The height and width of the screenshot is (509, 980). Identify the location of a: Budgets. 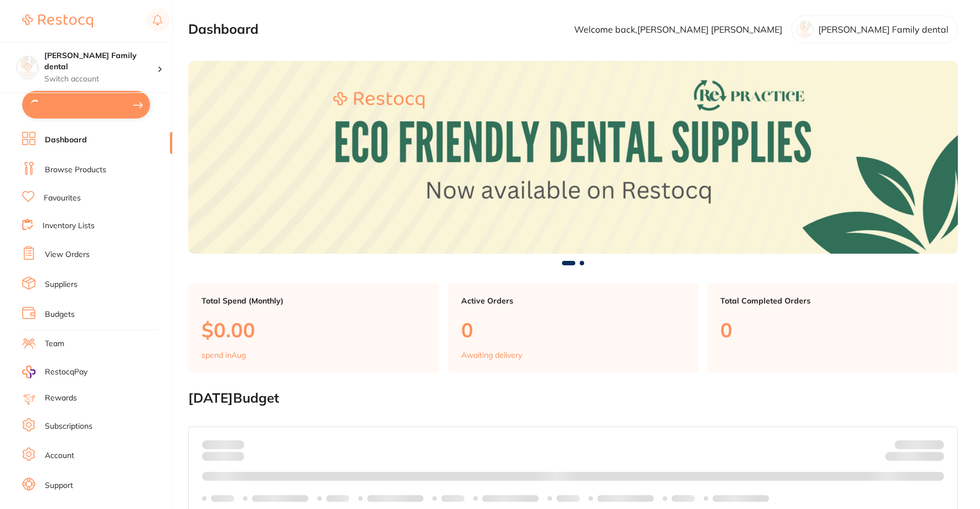
(60, 314).